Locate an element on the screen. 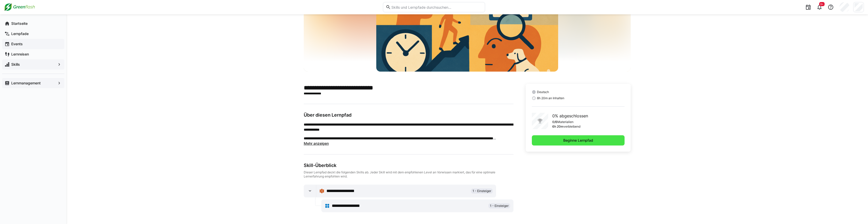  span: 6h 20m an Inhalten is located at coordinates (550, 98).